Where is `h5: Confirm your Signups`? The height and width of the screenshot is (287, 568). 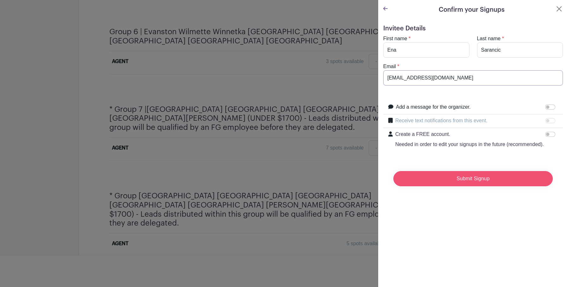
h5: Confirm your Signups is located at coordinates (471, 10).